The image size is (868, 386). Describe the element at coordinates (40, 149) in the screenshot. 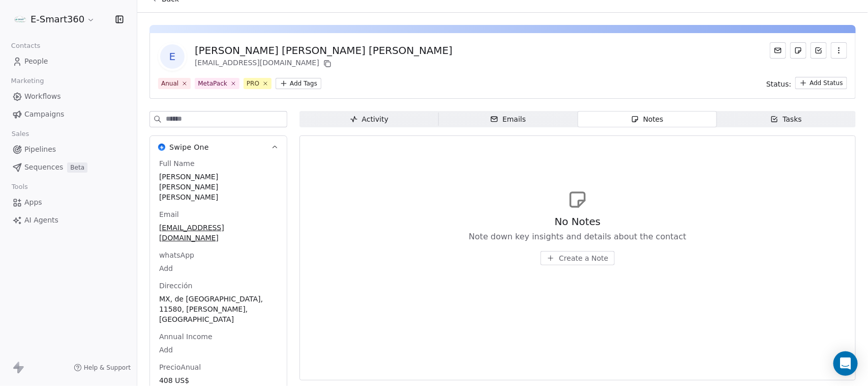

I see `span: Pipelines` at that location.